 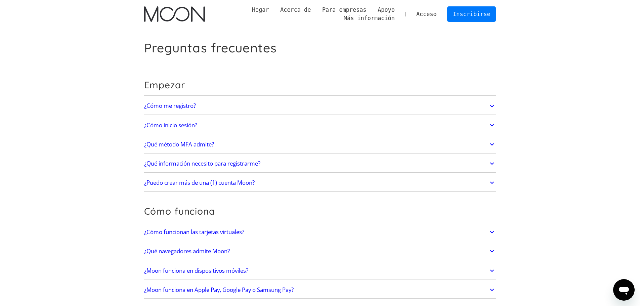 What do you see at coordinates (320, 251) in the screenshot?
I see `a: ¿Qué navegadores admite Moon?` at bounding box center [320, 251].